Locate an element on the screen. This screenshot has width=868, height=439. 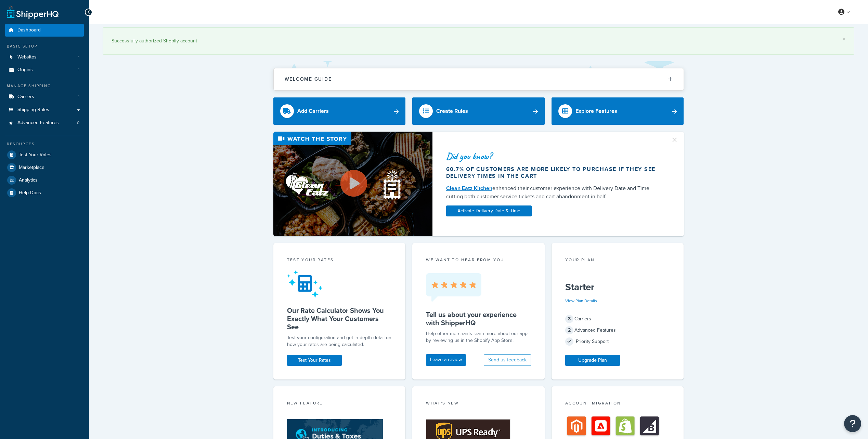
h5: Tell us about your experience with ShipperHQ is located at coordinates (478, 318).